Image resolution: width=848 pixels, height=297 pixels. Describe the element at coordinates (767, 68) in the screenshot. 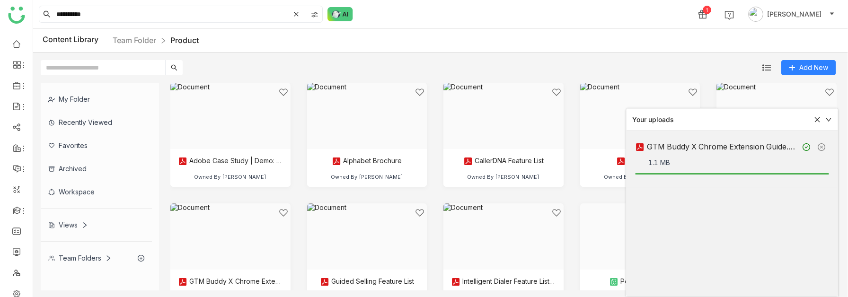

I see `img: list.svg` at that location.